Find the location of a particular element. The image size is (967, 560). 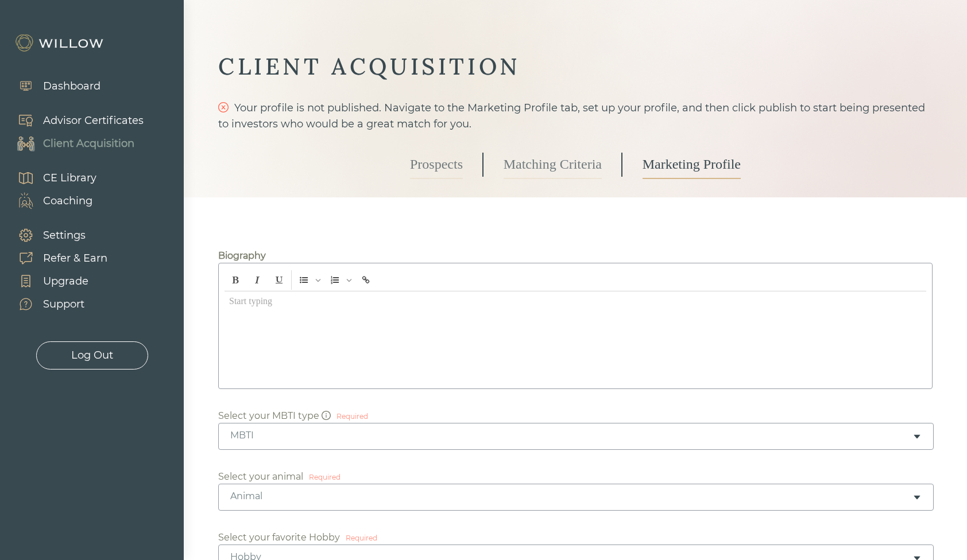

a: Coaching is located at coordinates (51, 201).